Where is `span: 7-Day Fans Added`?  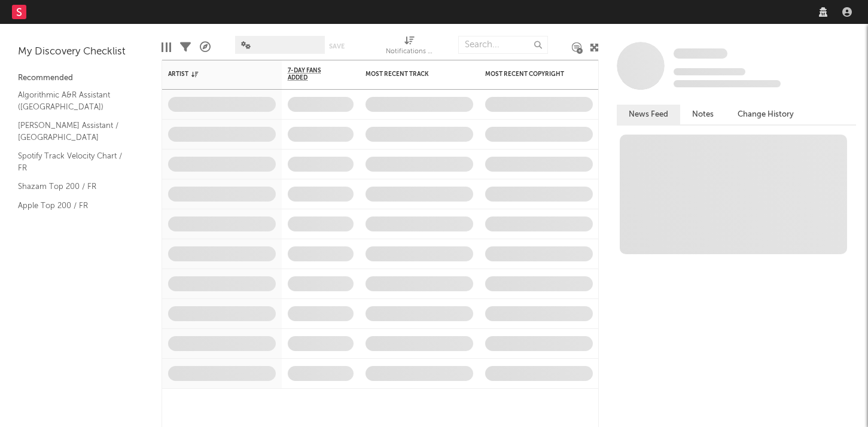 span: 7-Day Fans Added is located at coordinates (312, 74).